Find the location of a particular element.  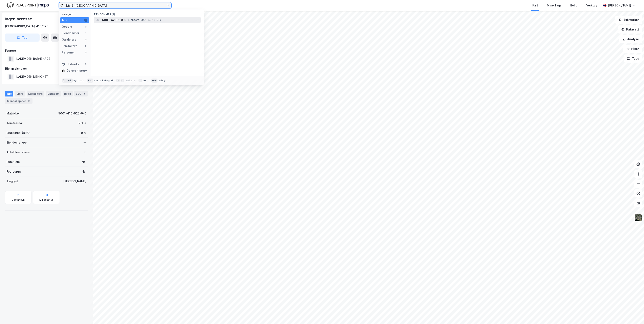

div: esc is located at coordinates (155, 81).